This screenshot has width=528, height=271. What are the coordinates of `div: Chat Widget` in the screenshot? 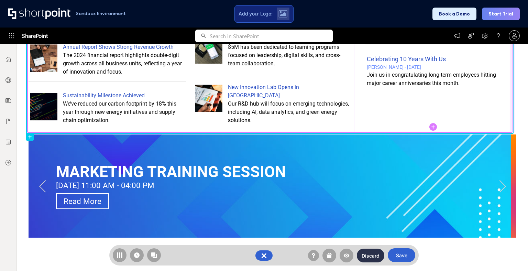 It's located at (511, 255).